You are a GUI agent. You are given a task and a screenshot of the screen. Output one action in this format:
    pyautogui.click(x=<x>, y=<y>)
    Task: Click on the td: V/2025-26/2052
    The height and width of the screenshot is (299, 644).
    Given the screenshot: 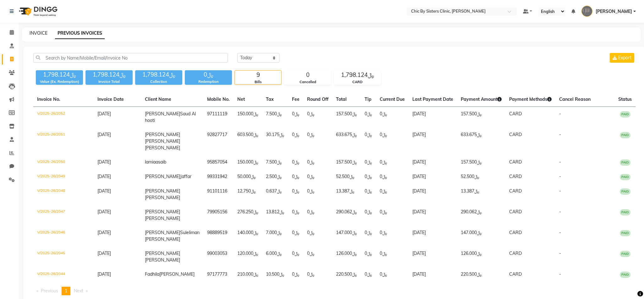 What is the action you would take?
    pyautogui.click(x=64, y=117)
    